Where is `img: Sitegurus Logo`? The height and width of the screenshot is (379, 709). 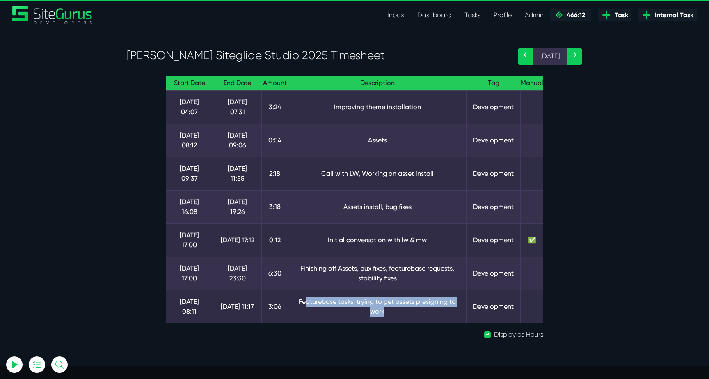
img: Sitegurus Logo is located at coordinates (52, 15).